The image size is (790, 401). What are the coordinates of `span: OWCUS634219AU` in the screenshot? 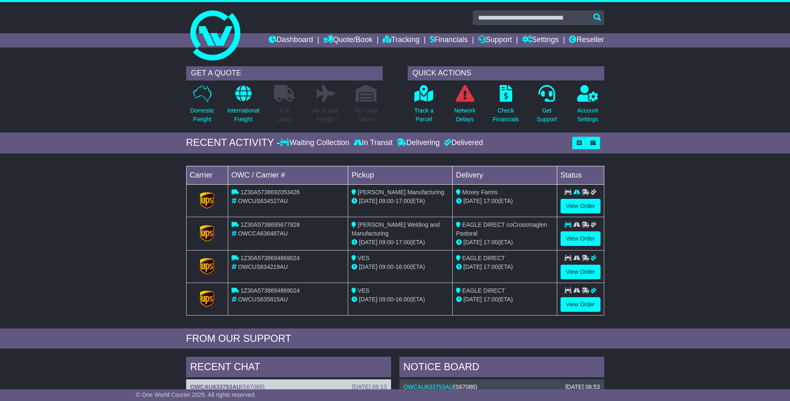 It's located at (263, 267).